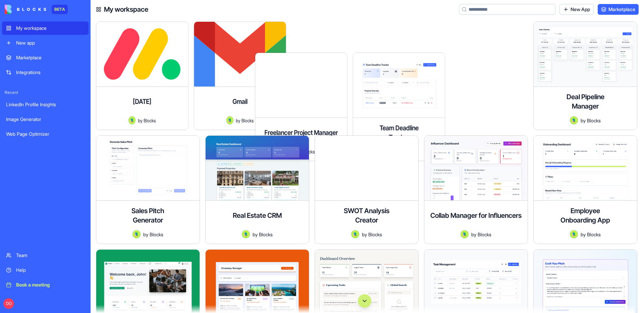  I want to click on div: Web Page Optimizer, so click(46, 134).